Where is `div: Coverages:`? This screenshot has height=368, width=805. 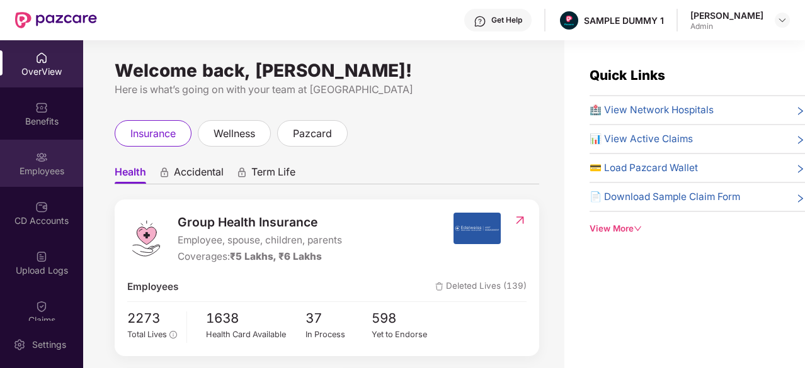 div: Coverages: is located at coordinates (260, 257).